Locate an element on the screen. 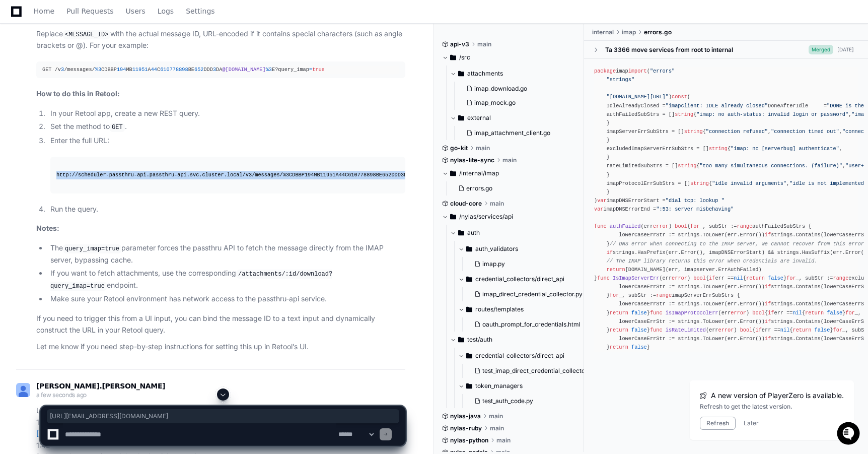 The width and height of the screenshot is (868, 454). span: internal is located at coordinates (603, 32).